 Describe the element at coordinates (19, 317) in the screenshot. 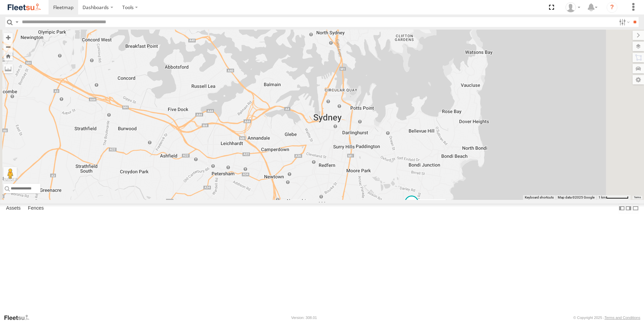

I see `a: Visit our Website` at that location.